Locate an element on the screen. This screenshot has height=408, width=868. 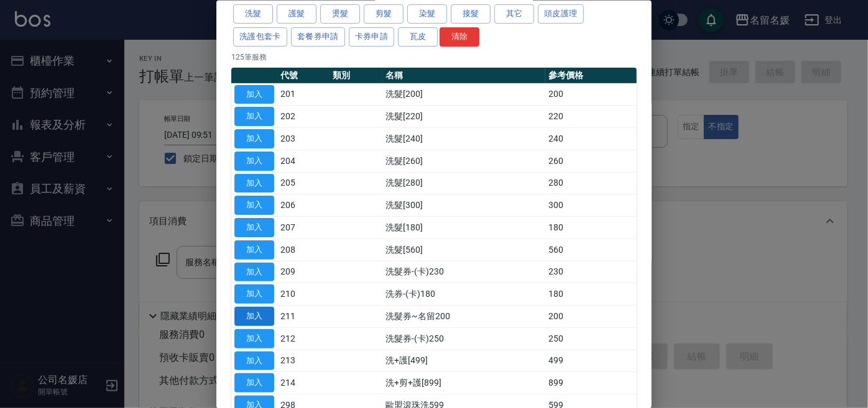
td: 499 is located at coordinates (591, 361).